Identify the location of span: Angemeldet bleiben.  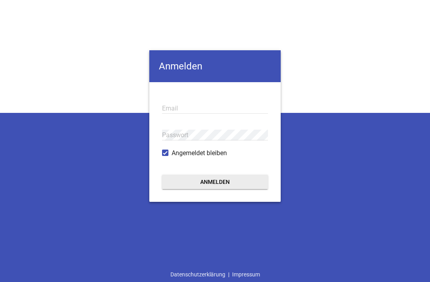
(199, 153).